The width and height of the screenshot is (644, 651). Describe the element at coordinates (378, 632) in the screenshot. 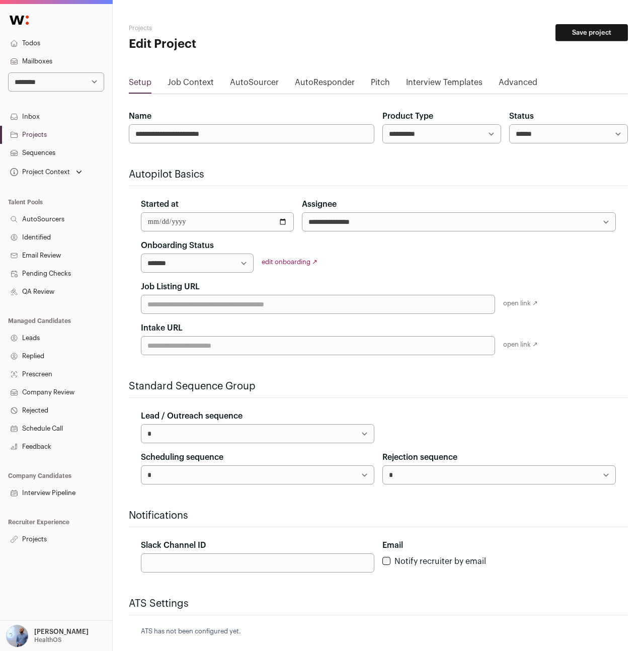

I see `p: ATS has not been configured yet.` at that location.